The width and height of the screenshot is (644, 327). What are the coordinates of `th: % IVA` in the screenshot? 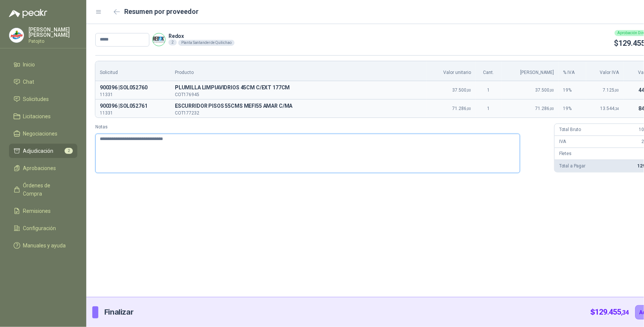 It's located at (572, 71).